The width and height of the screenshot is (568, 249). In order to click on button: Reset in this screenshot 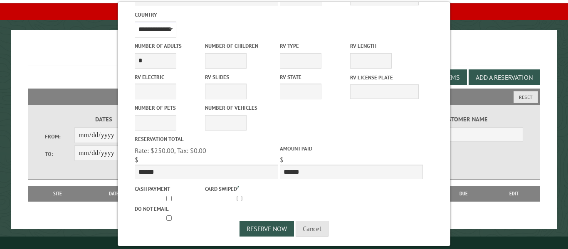, I will do `click(526, 97)`.